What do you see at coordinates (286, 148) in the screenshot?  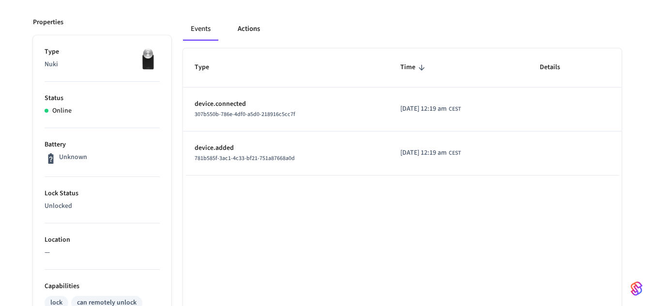 I see `p: device.added` at bounding box center [286, 148].